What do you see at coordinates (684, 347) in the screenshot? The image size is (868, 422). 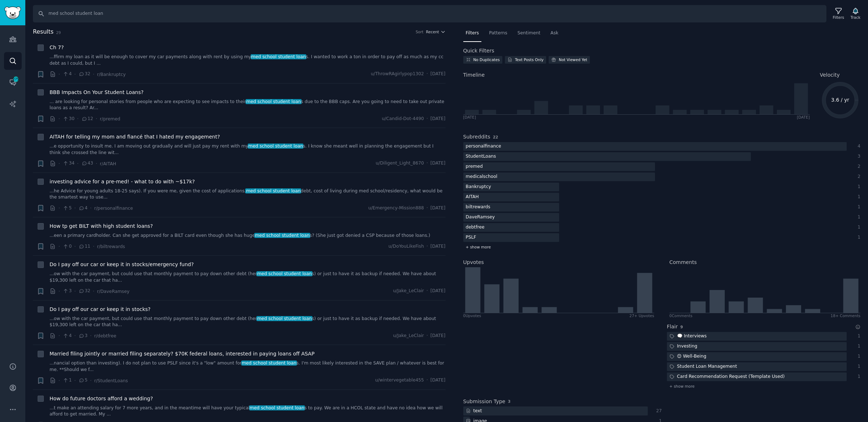 I see `div: Investing` at bounding box center [684, 347].